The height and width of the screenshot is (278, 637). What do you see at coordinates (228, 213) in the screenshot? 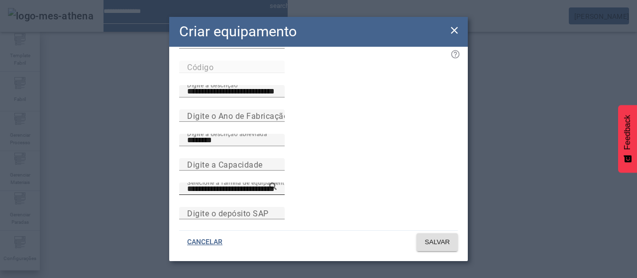
I see `mat-label: Digite o depósito SAP` at bounding box center [228, 213].